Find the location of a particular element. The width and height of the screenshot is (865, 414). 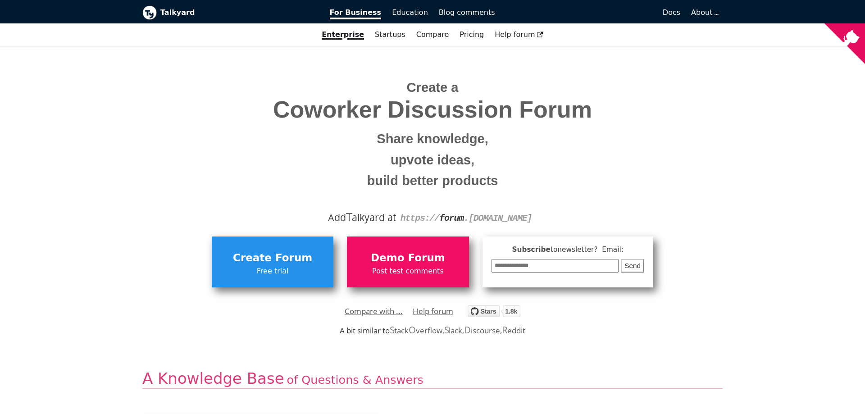

a: Enterprise is located at coordinates (343, 35).